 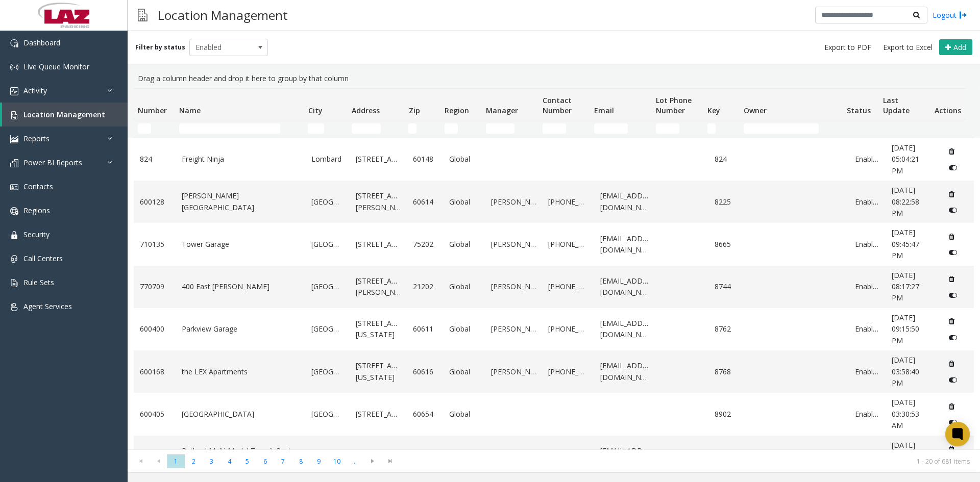 I want to click on td: Number Filter, so click(x=154, y=128).